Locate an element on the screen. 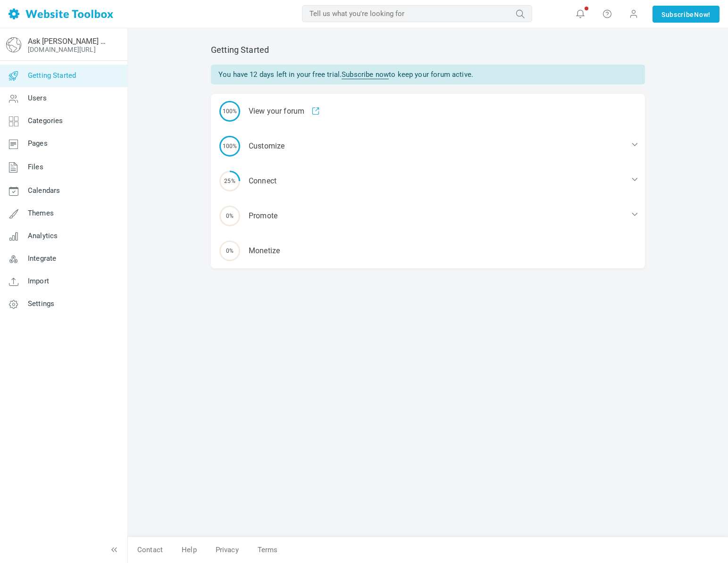  span: Users is located at coordinates (37, 98).